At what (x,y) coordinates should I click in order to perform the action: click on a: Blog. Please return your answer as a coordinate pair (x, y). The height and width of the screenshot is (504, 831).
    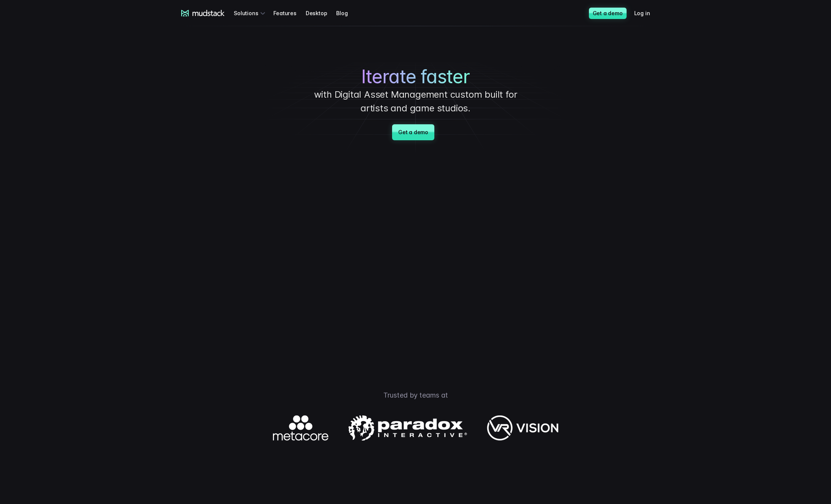
    Looking at the image, I should click on (346, 13).